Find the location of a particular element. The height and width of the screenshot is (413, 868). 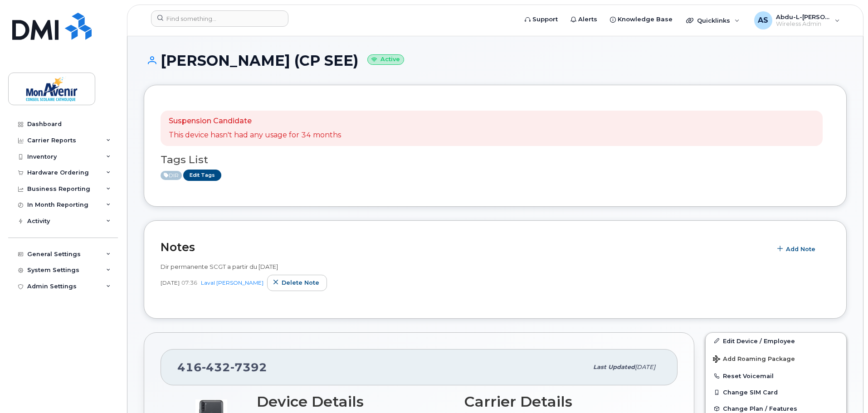

span: 7392 is located at coordinates (249, 368).